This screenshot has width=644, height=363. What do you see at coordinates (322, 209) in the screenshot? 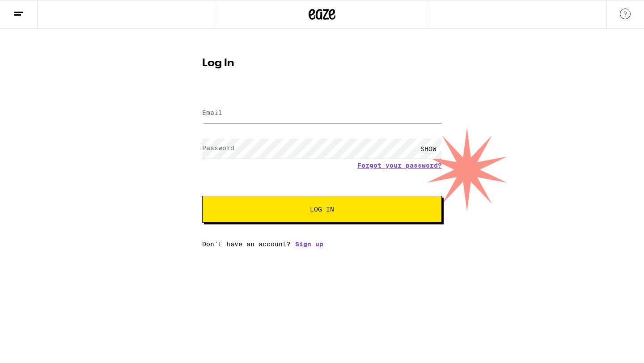
I see `button: Log In` at bounding box center [322, 209].